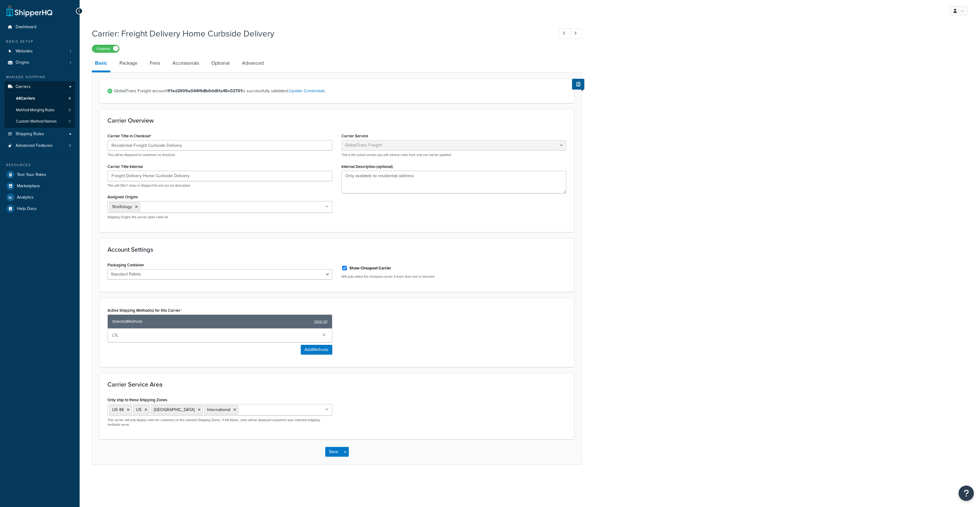 Image resolution: width=980 pixels, height=507 pixels. I want to click on button: Save, so click(334, 451).